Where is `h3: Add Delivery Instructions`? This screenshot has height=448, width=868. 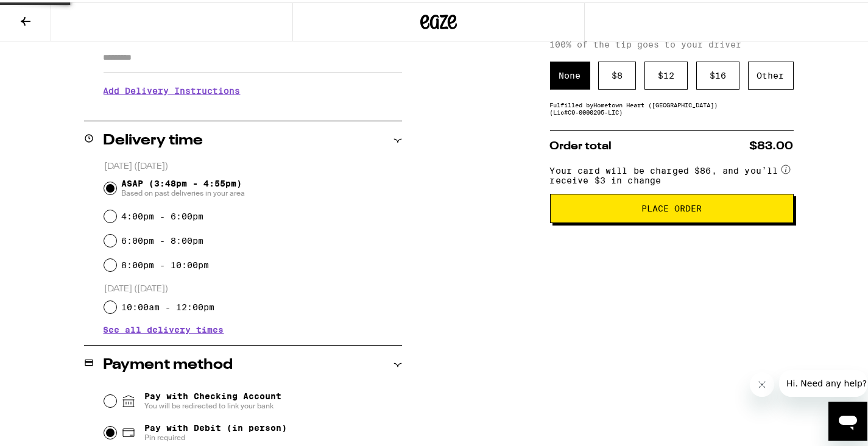
h3: Add Delivery Instructions is located at coordinates (253, 88).